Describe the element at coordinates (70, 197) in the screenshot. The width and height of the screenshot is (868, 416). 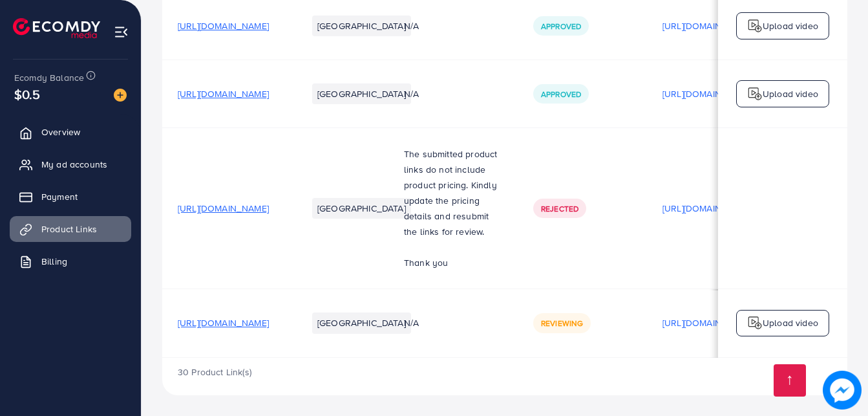
I see `a: Payment` at that location.